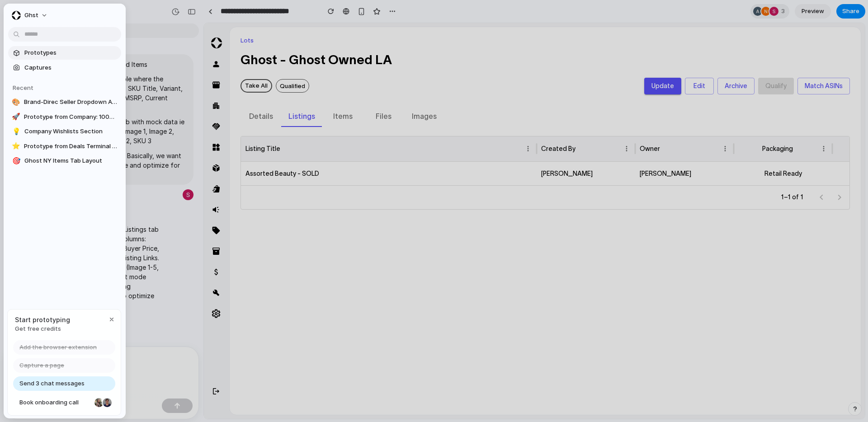  What do you see at coordinates (107, 402) in the screenshot?
I see `div: Christian Iacullo` at bounding box center [107, 402].